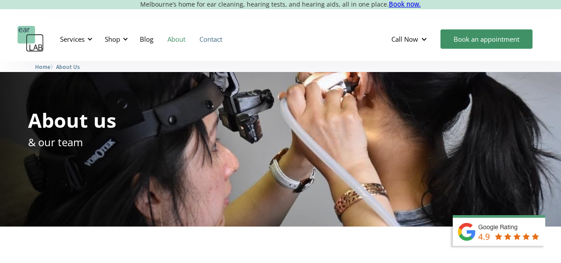 The height and width of the screenshot is (263, 561). What do you see at coordinates (176, 39) in the screenshot?
I see `a: About` at bounding box center [176, 39].